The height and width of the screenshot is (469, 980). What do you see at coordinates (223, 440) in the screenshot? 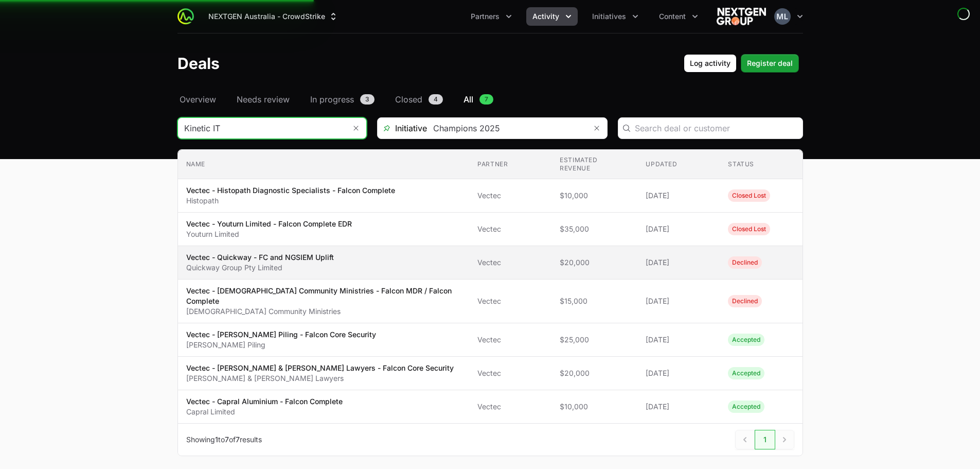
I see `p: Showing to of results` at bounding box center [223, 440].